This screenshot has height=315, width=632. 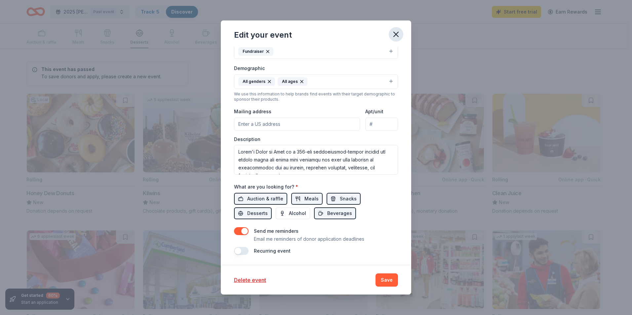 What do you see at coordinates (374, 112) in the screenshot?
I see `label: Apt/unit` at bounding box center [374, 112].